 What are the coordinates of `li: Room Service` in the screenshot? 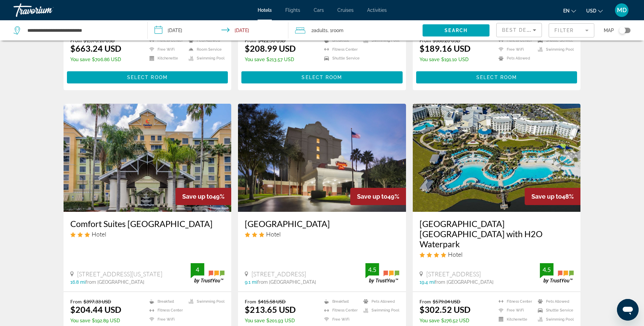 It's located at (205, 50).